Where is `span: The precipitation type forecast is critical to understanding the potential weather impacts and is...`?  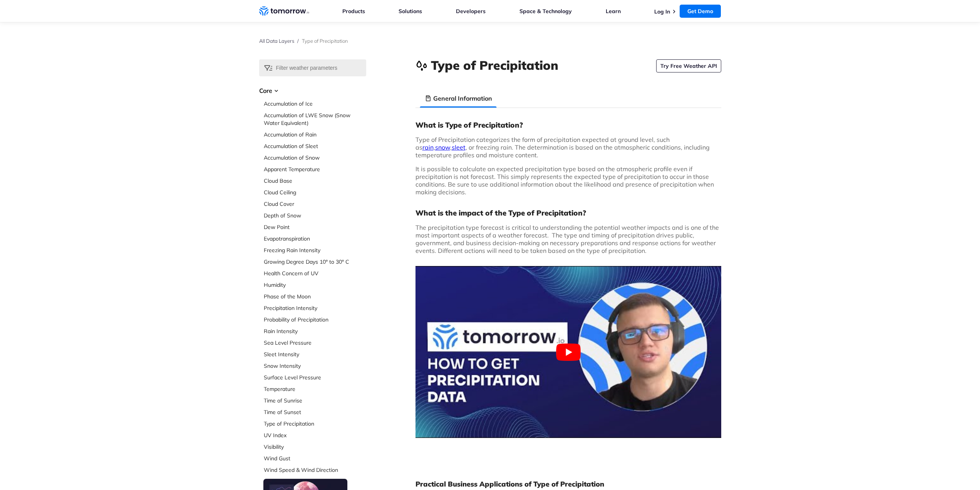 span: The precipitation type forecast is critical to understanding the potential weather impacts and is... is located at coordinates (567, 239).